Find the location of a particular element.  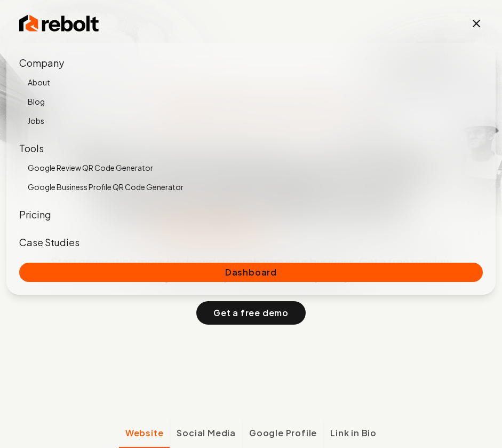

img: Rebolt Logo is located at coordinates (59, 23).